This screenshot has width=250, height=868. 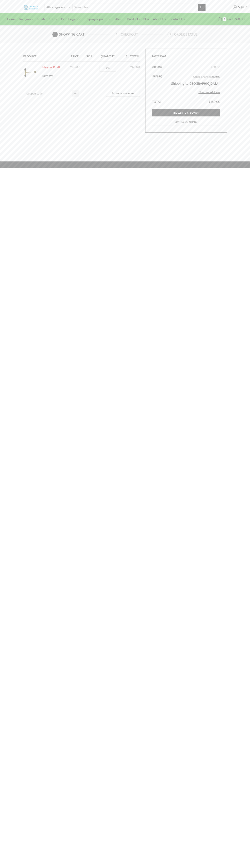 What do you see at coordinates (108, 68) in the screenshot?
I see `input: Product quantity` at bounding box center [108, 68].